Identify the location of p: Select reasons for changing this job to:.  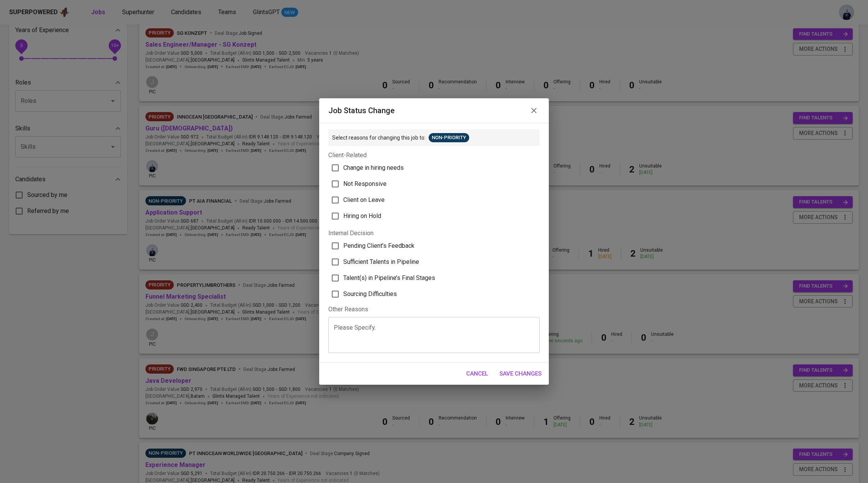
(379, 137).